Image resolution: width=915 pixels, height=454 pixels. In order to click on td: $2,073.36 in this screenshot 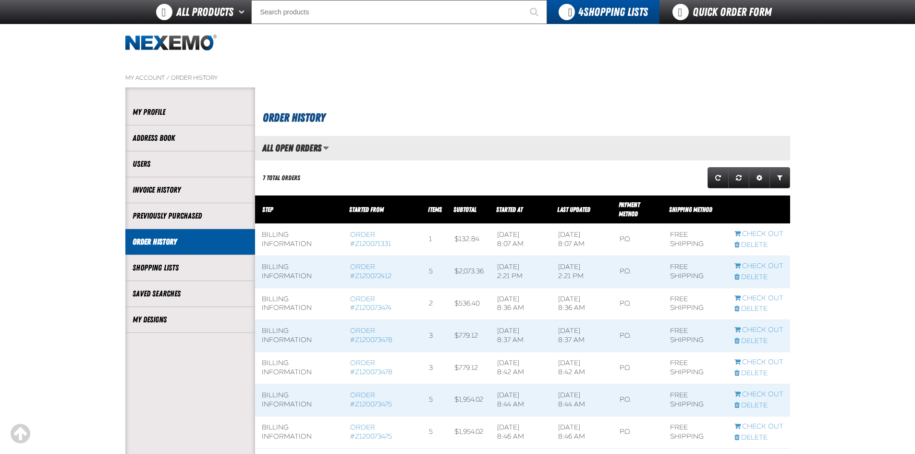, I will do `click(469, 272)`.